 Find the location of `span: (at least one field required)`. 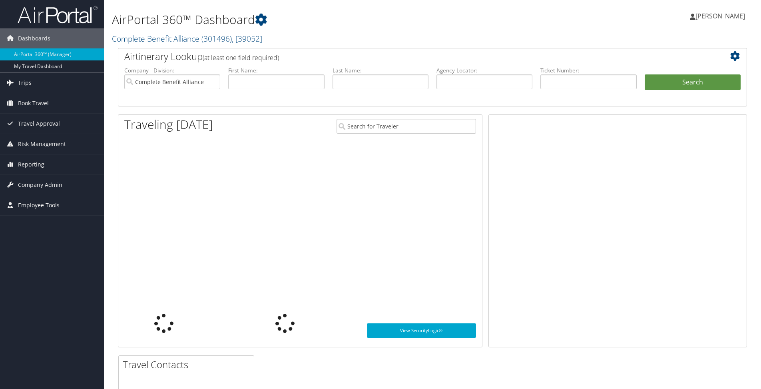

span: (at least one field required) is located at coordinates (241, 58).